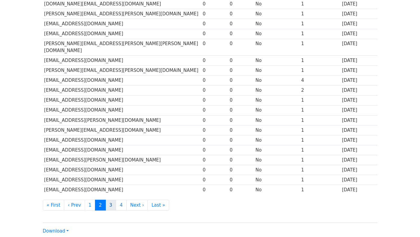 The width and height of the screenshot is (420, 237). I want to click on a: 3, so click(111, 205).